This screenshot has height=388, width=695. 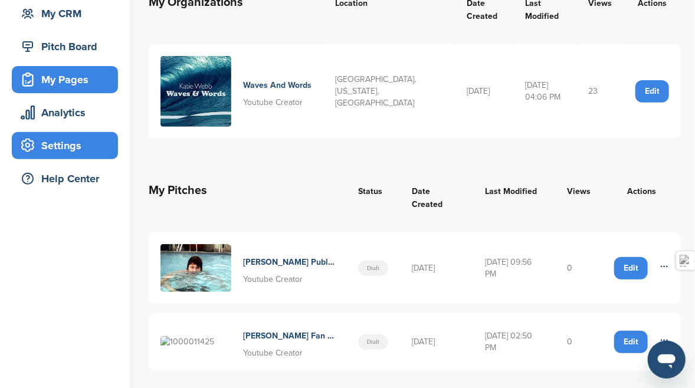 I want to click on div: Help Center, so click(x=68, y=179).